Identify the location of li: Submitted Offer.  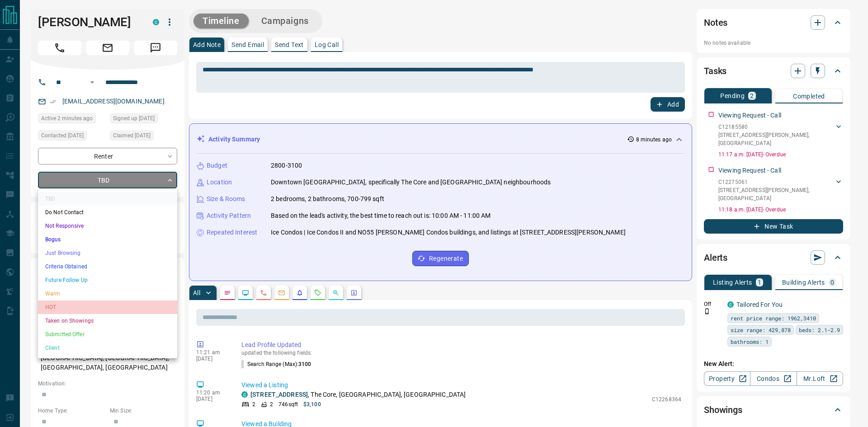
(108, 335).